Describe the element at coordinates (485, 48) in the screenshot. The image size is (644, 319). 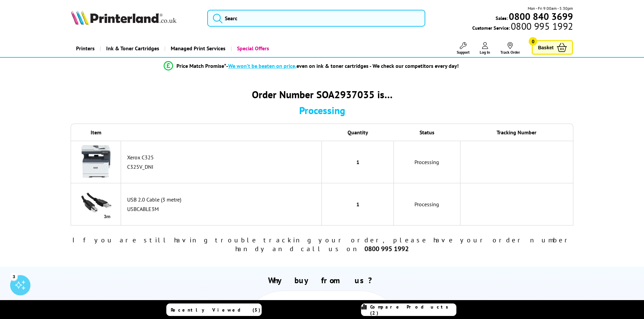
I see `a: Log In` at that location.